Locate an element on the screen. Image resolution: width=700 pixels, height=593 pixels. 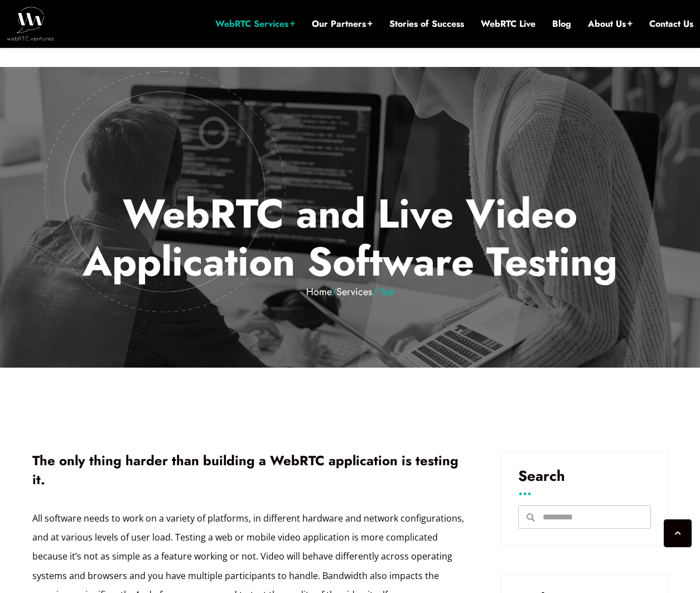
img: WebRTC.ventures is located at coordinates (30, 24).